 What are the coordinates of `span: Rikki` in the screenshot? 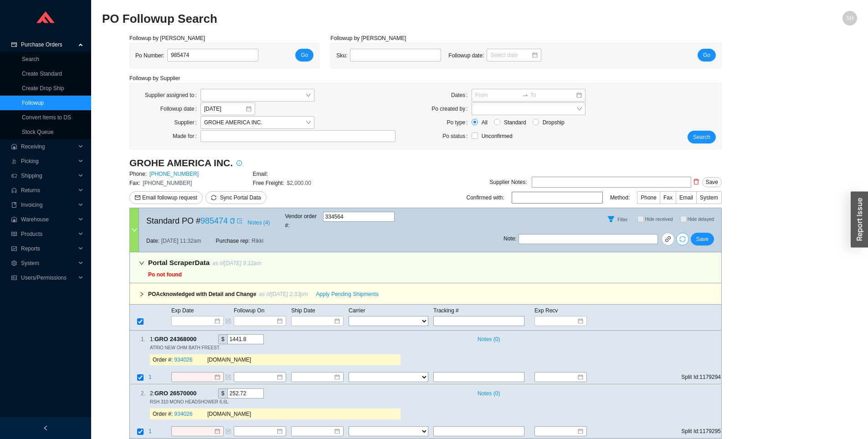 It's located at (258, 241).